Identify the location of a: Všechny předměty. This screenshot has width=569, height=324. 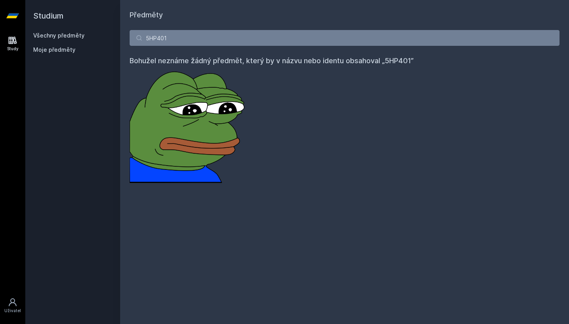
(59, 35).